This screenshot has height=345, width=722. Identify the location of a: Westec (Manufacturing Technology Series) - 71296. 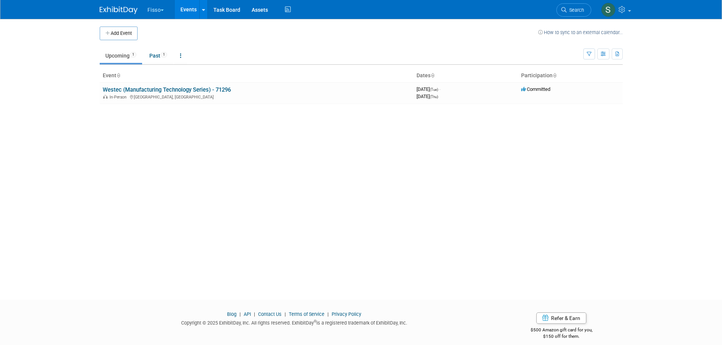
(167, 90).